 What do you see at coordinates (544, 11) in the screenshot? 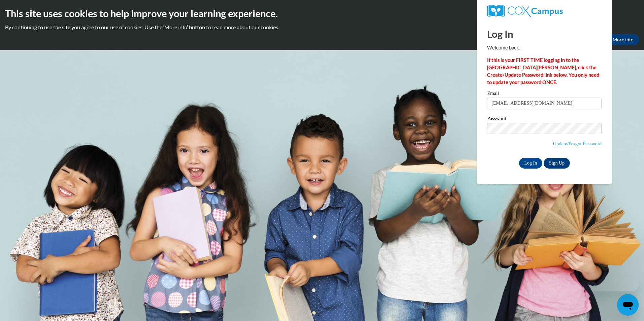
I see `a: COX Campus` at bounding box center [544, 11].